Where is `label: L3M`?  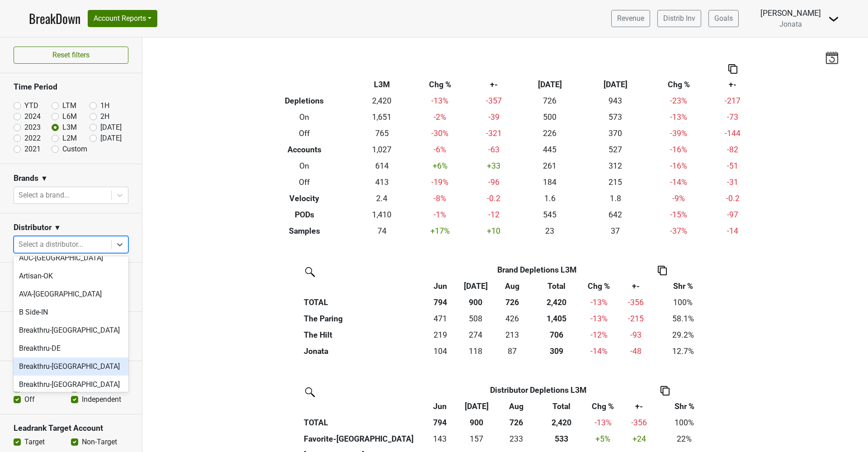
label: L3M is located at coordinates (69, 128).